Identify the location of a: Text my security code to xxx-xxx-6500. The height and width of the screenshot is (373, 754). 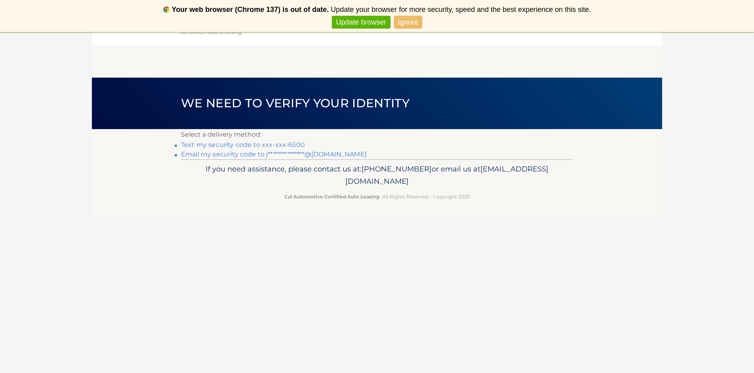
(243, 144).